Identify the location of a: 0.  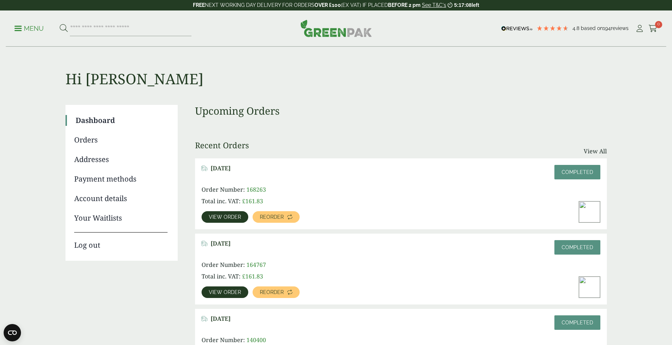
(653, 29).